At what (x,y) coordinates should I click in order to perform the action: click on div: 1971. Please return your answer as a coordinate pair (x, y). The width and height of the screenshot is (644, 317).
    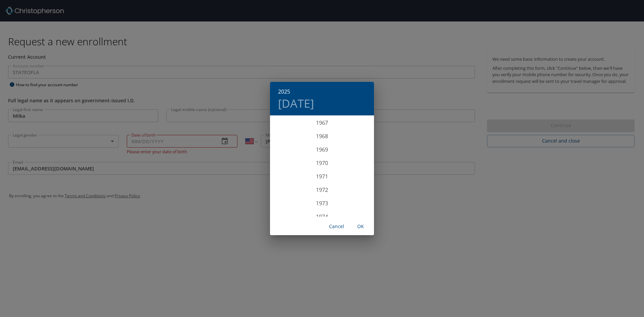
    Looking at the image, I should click on (322, 176).